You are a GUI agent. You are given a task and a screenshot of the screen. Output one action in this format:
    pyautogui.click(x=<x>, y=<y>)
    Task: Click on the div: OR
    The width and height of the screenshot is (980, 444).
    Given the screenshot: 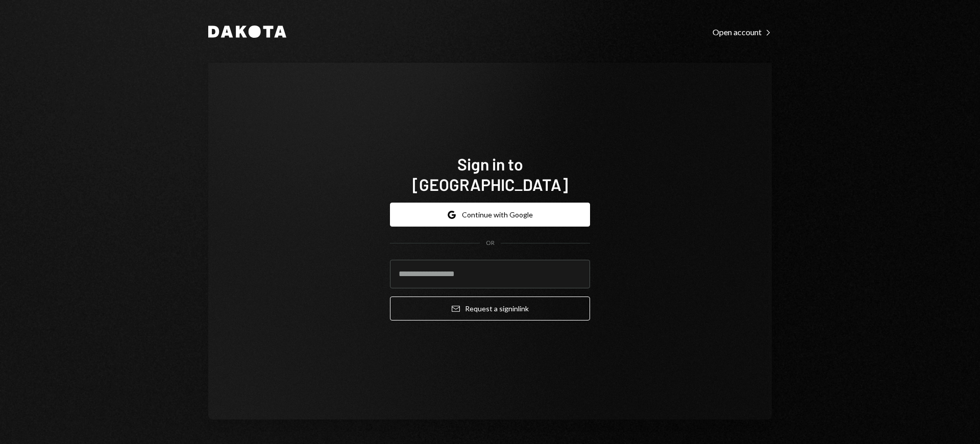 What is the action you would take?
    pyautogui.click(x=490, y=243)
    